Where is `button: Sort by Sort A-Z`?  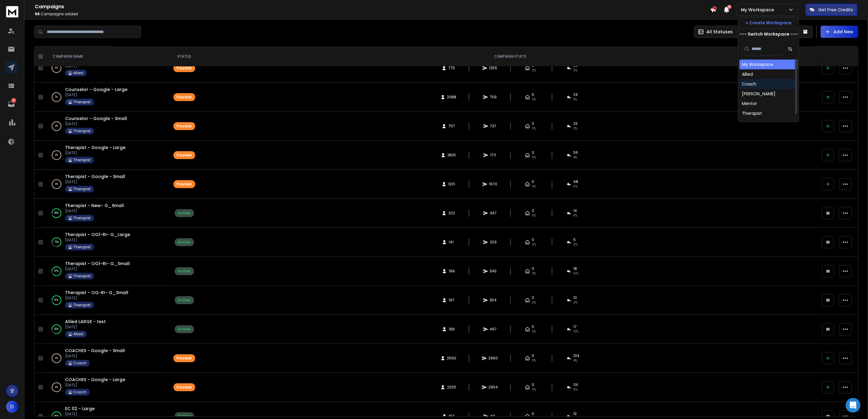
button: Sort by Sort A-Z is located at coordinates (790, 49).